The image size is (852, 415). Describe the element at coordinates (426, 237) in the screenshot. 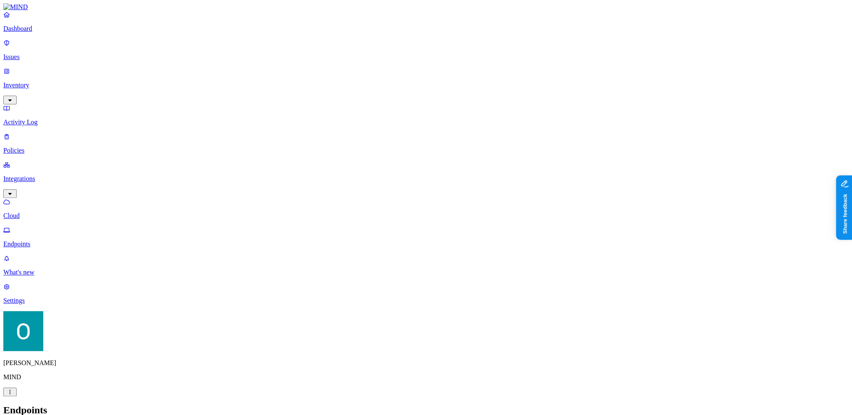

I see `a: Endpoints` at that location.